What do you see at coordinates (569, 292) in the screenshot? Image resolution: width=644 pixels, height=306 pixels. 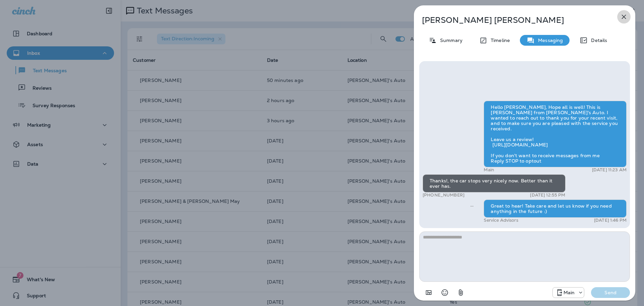 I see `div: +1 (941) 231-4423` at bounding box center [569, 292].